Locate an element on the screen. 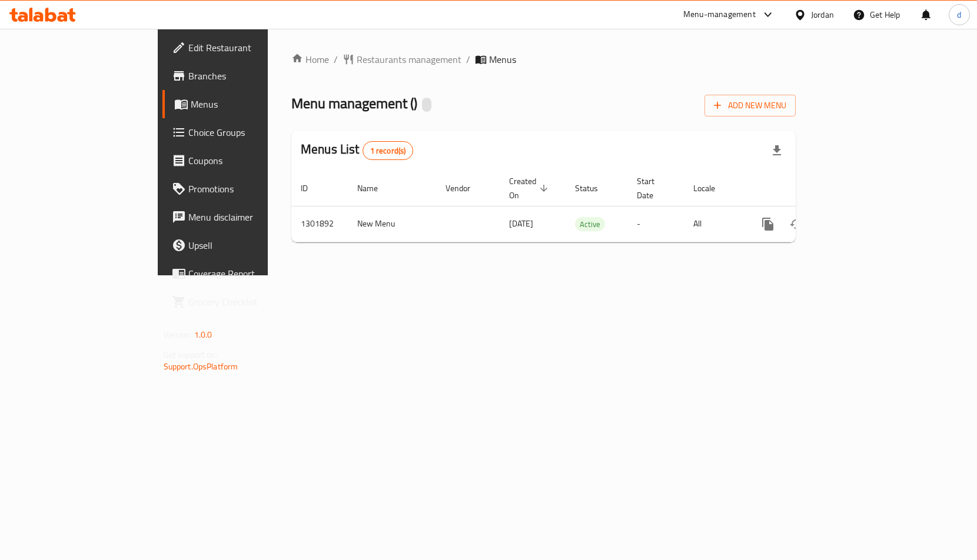  span: Upsell is located at coordinates (250, 245).